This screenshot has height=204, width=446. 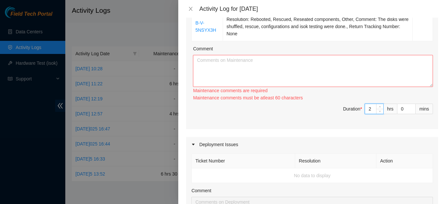 What do you see at coordinates (313, 98) in the screenshot?
I see `div: Maintenance comments must be atleast 60 characters` at bounding box center [313, 98].